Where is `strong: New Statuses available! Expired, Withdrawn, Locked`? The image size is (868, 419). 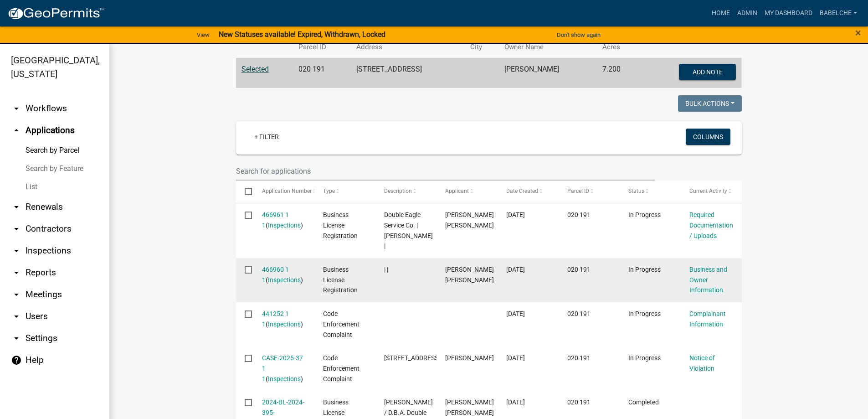 strong: New Statuses available! Expired, Withdrawn, Locked is located at coordinates (302, 34).